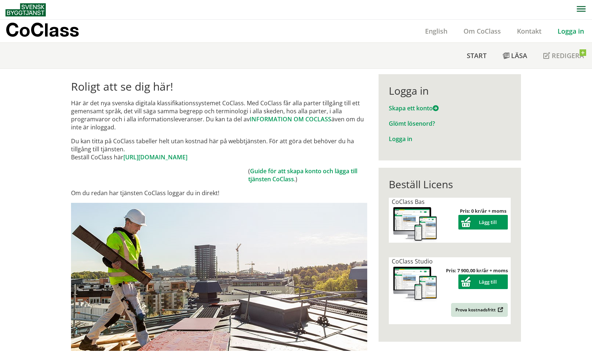 This screenshot has width=592, height=364. Describe the element at coordinates (219, 277) in the screenshot. I see `img: login.jpg` at that location.